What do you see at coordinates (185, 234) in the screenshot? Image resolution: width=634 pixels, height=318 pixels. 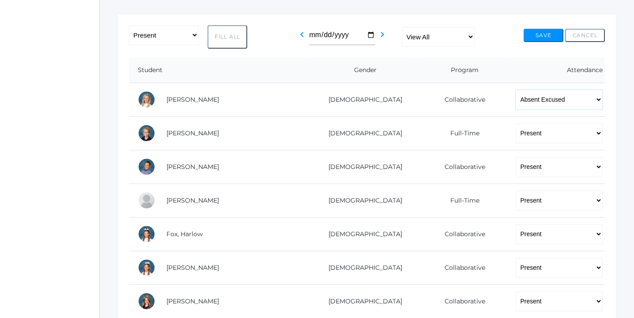 I see `a: Fox, Harlow` at bounding box center [185, 234].